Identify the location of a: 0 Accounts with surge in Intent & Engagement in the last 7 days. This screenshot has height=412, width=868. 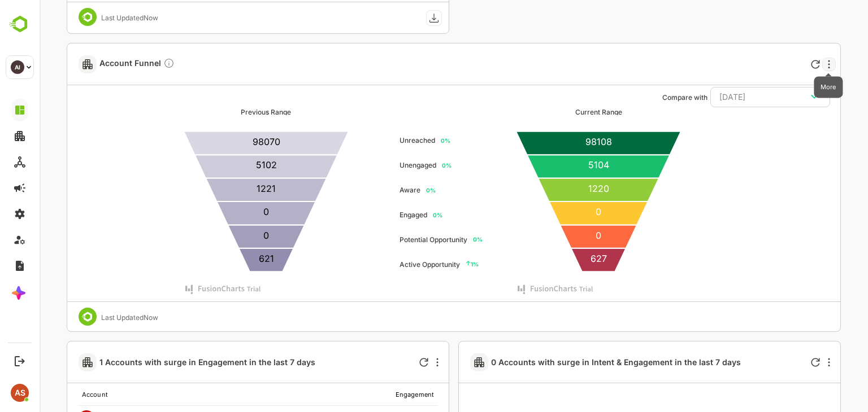
(578, 362).